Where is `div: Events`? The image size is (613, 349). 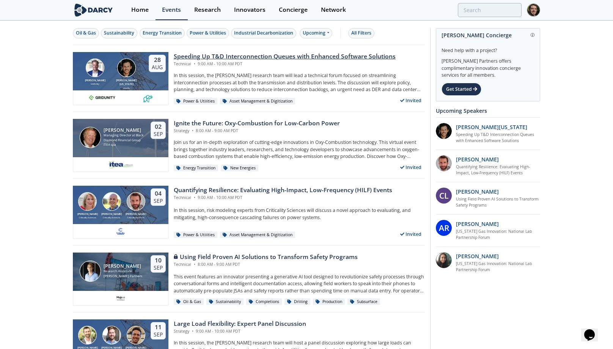
div: Events is located at coordinates (172, 10).